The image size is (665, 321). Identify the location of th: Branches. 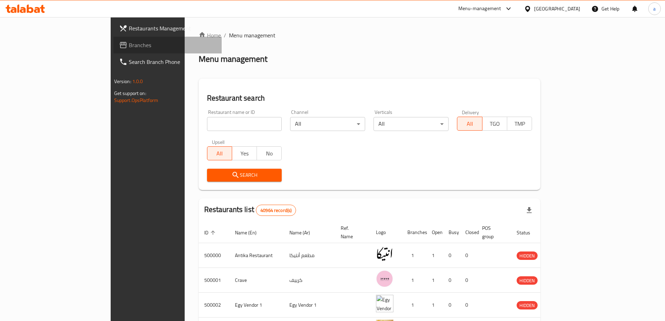
(414, 232).